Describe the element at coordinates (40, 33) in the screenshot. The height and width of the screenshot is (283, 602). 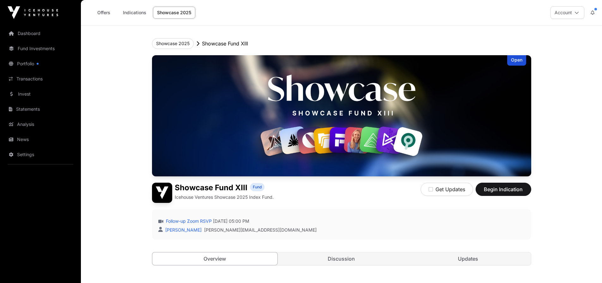
I see `a: Dashboard` at that location.